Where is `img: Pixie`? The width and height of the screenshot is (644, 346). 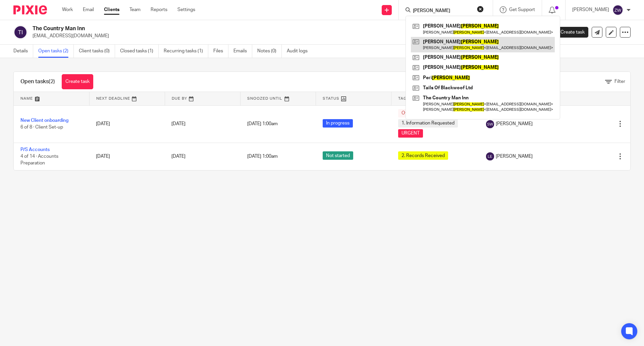
img: Pixie is located at coordinates (30, 10).